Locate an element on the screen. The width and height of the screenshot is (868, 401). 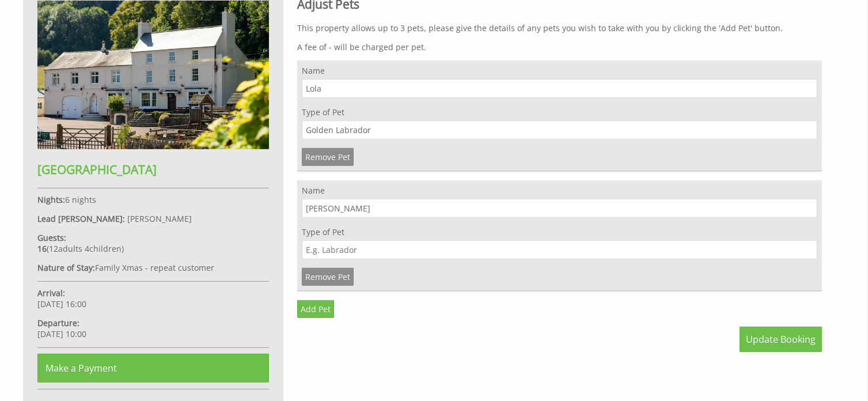
p: This property allows up to 3 pets, please give the details of any pets you wish to take with you ... is located at coordinates (559, 27).